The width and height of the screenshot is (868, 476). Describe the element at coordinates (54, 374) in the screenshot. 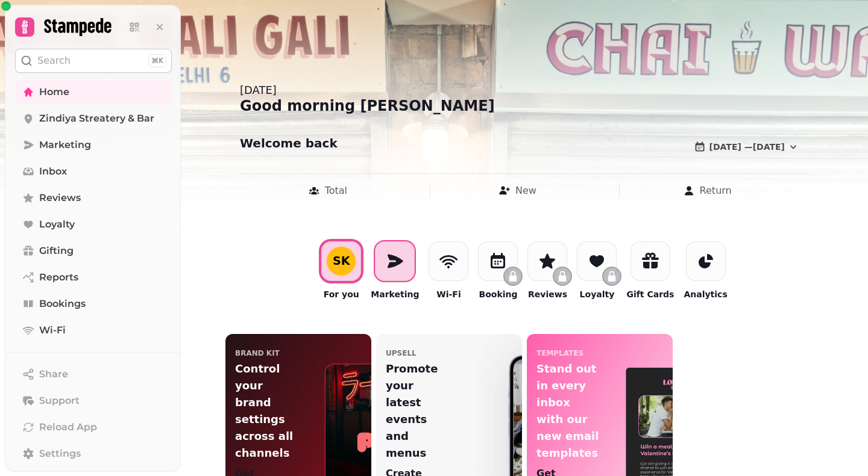

I see `span: Share` at that location.